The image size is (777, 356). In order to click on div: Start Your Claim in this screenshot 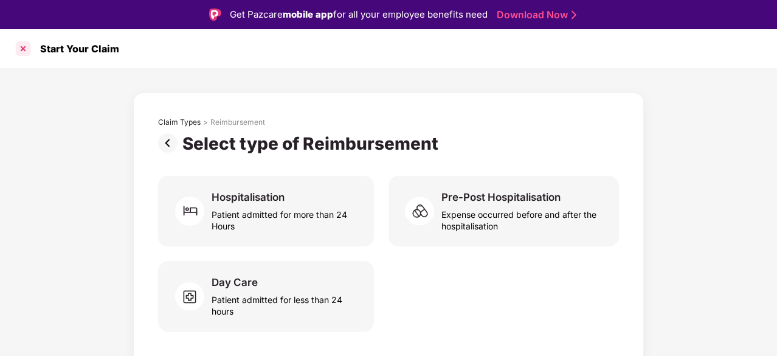, I will do `click(76, 49)`.